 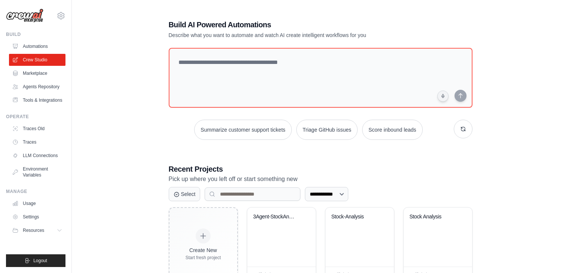 I want to click on a: Environment Variables, so click(x=37, y=172).